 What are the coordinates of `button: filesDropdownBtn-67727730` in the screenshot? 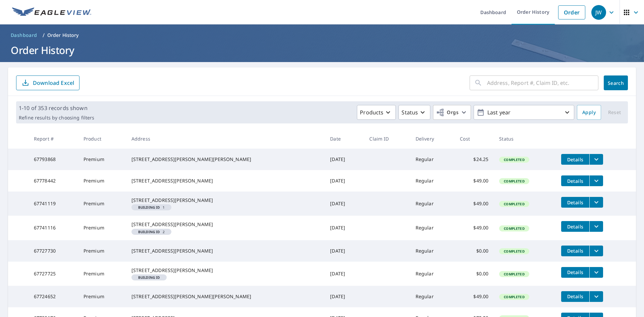 It's located at (596, 251).